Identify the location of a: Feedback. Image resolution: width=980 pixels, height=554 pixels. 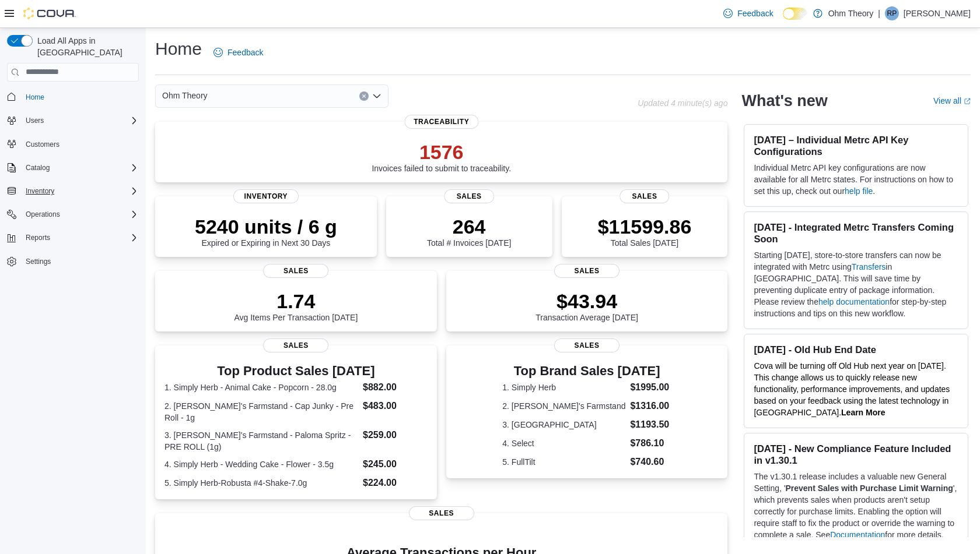
(238, 53).